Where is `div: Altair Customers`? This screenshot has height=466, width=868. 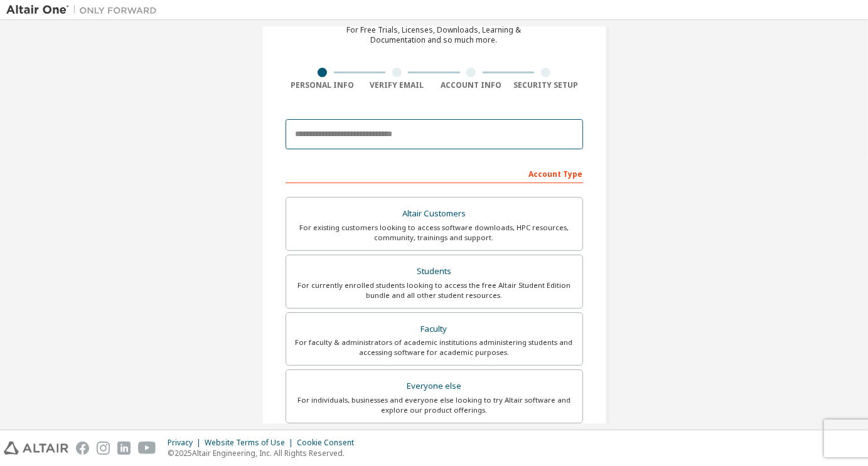
div: Altair Customers is located at coordinates (434, 214).